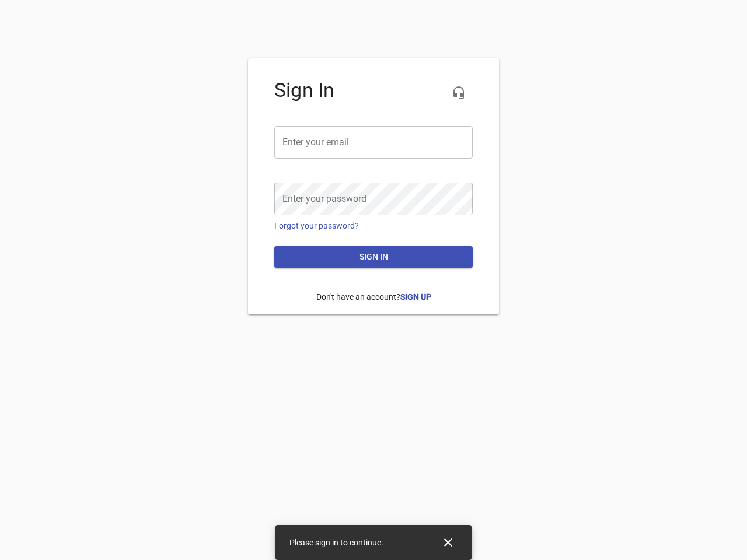 This screenshot has height=560, width=747. Describe the element at coordinates (374, 256) in the screenshot. I see `button: Sign in` at that location.